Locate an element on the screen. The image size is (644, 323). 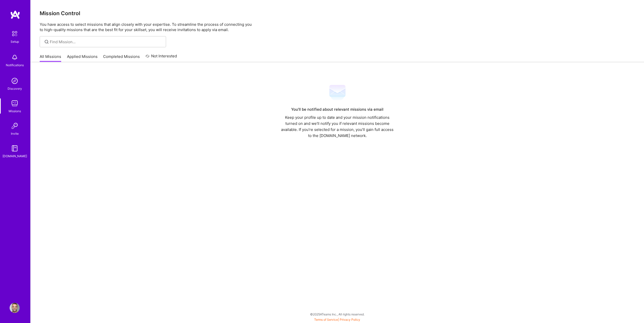
a: User Avatar is located at coordinates (15, 308).